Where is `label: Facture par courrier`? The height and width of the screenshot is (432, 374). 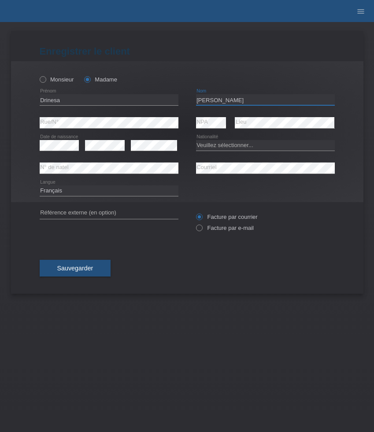 label: Facture par courrier is located at coordinates (227, 217).